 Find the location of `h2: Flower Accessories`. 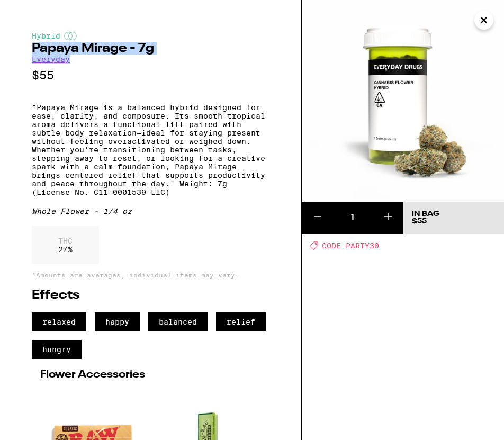

h2: Flower Accessories is located at coordinates (150, 375).